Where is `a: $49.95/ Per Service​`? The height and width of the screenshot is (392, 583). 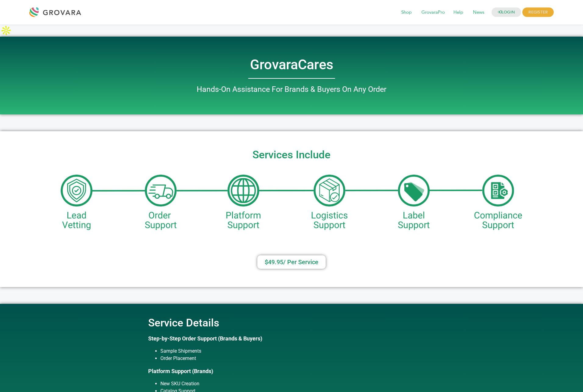
a: $49.95/ Per Service​ is located at coordinates (292, 262).